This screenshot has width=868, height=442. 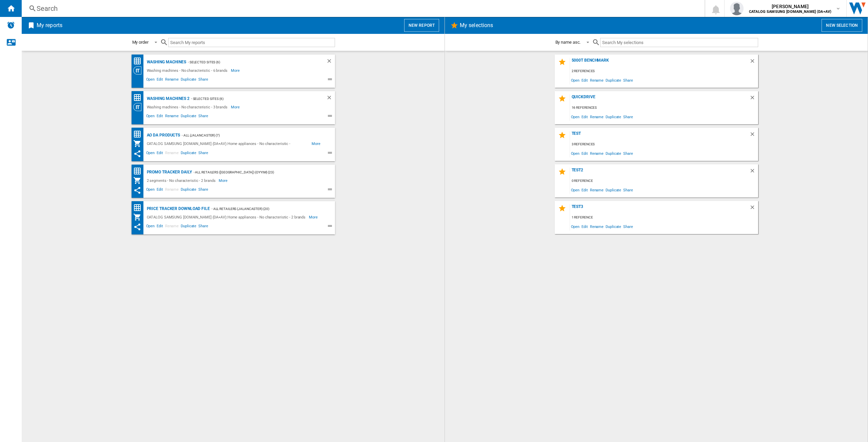 What do you see at coordinates (163, 135) in the screenshot?
I see `div: AO DA Products` at bounding box center [163, 135].